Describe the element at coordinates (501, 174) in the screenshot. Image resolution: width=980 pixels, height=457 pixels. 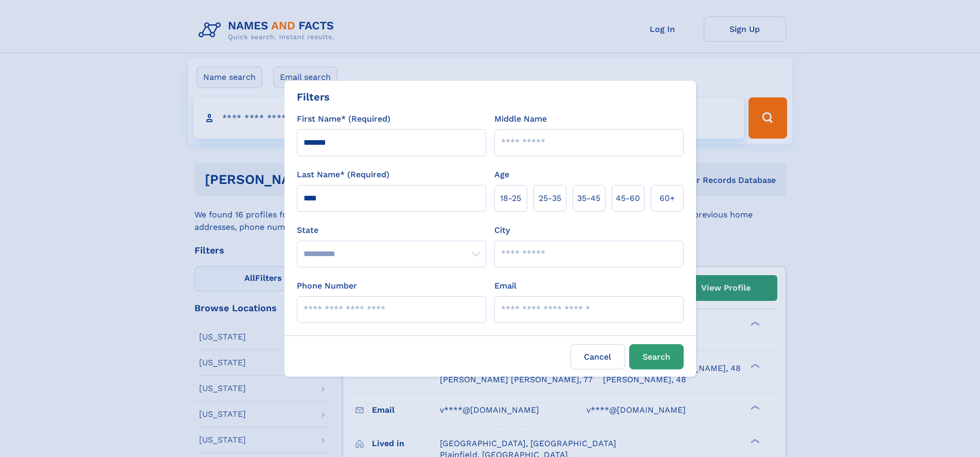
I see `label: Age` at that location.